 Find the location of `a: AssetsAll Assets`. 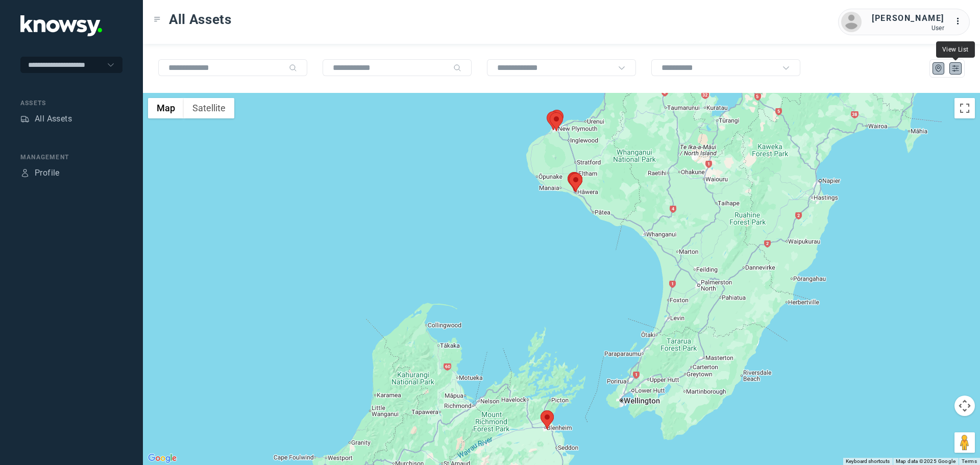

a: AssetsAll Assets is located at coordinates (46, 119).